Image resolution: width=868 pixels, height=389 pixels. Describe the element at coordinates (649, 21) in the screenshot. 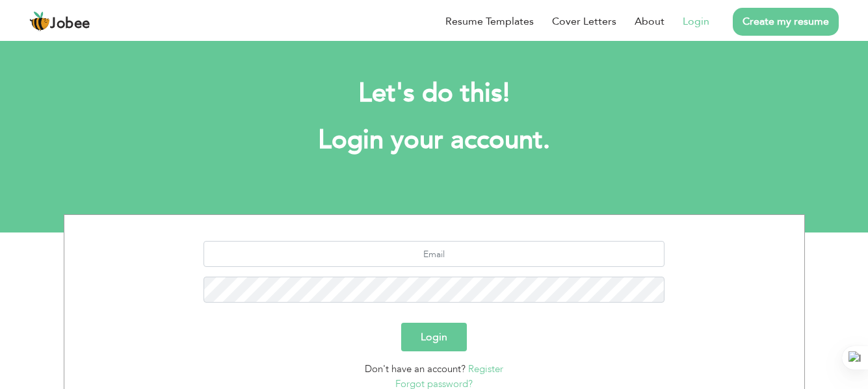

I see `a: About` at that location.